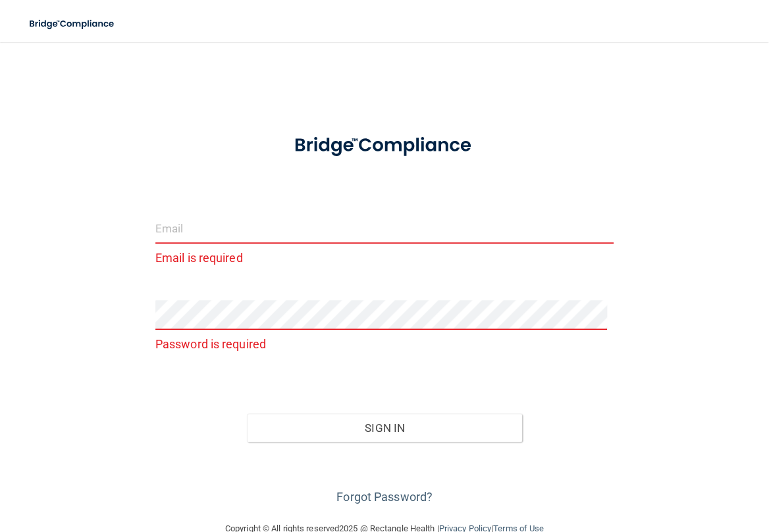 The width and height of the screenshot is (769, 532). Describe the element at coordinates (385, 258) in the screenshot. I see `p: Email is required` at that location.